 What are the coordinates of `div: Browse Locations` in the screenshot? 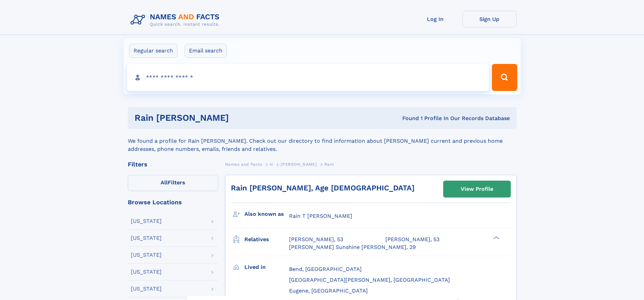 It's located at (173, 202).